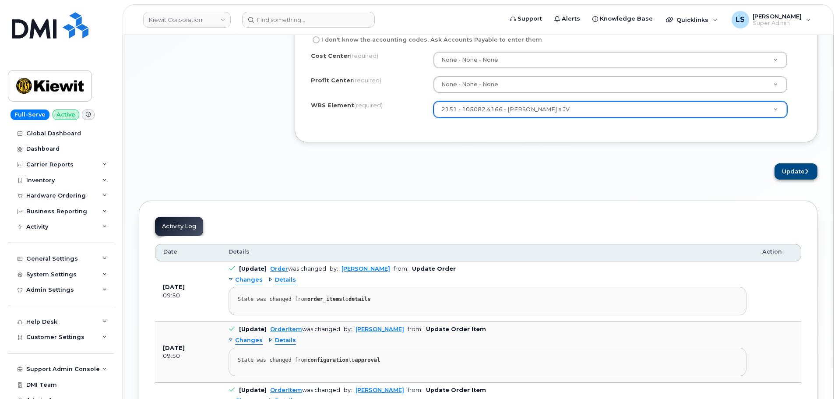  What do you see at coordinates (187, 20) in the screenshot?
I see `a: Kiewit Corporation` at bounding box center [187, 20].